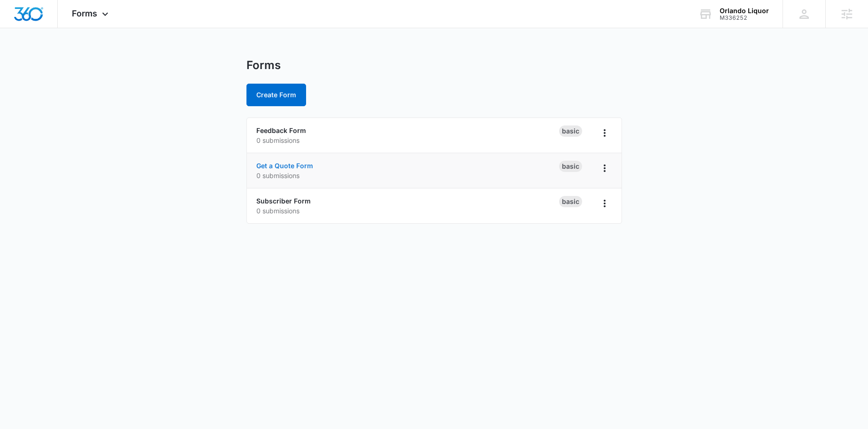 The image size is (868, 429). I want to click on a: Feedback Form, so click(281, 130).